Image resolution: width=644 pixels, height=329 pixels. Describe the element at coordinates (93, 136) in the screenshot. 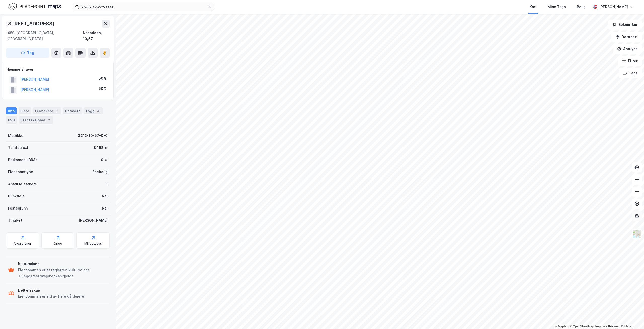

I see `div: 3212-10-57-0-0` at that location.